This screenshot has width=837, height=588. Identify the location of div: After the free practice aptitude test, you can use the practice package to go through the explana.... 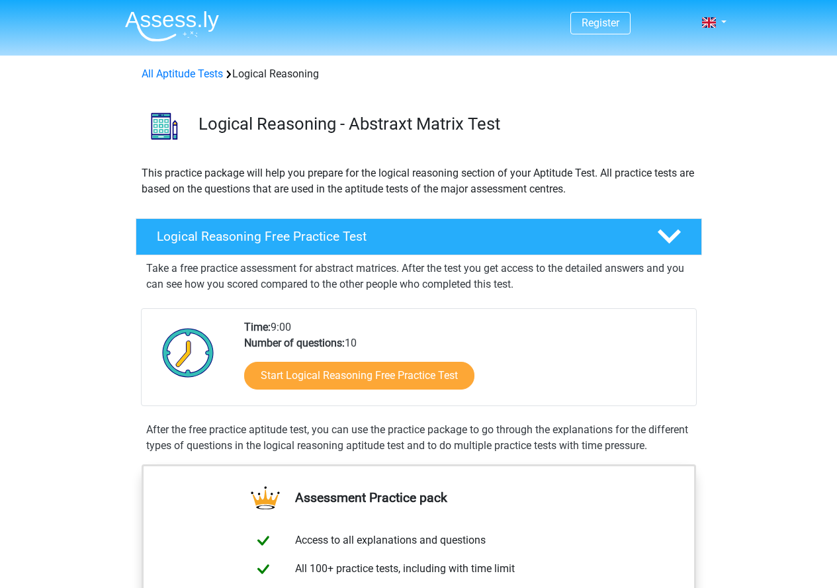
(419, 438).